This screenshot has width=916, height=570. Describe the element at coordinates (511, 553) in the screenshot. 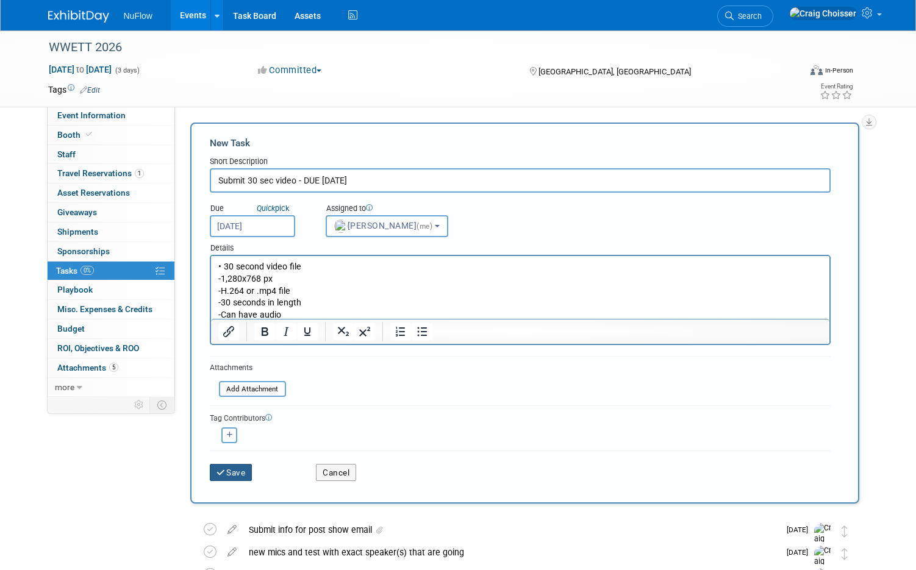

I see `div: new mics and test with exact speaker(s) that are going` at that location.